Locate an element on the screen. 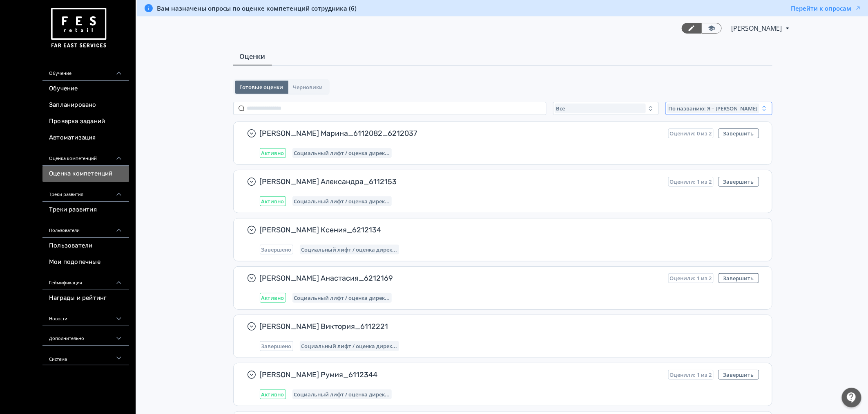 The height and width of the screenshot is (414, 868). div: Пользователи is located at coordinates (86, 228).